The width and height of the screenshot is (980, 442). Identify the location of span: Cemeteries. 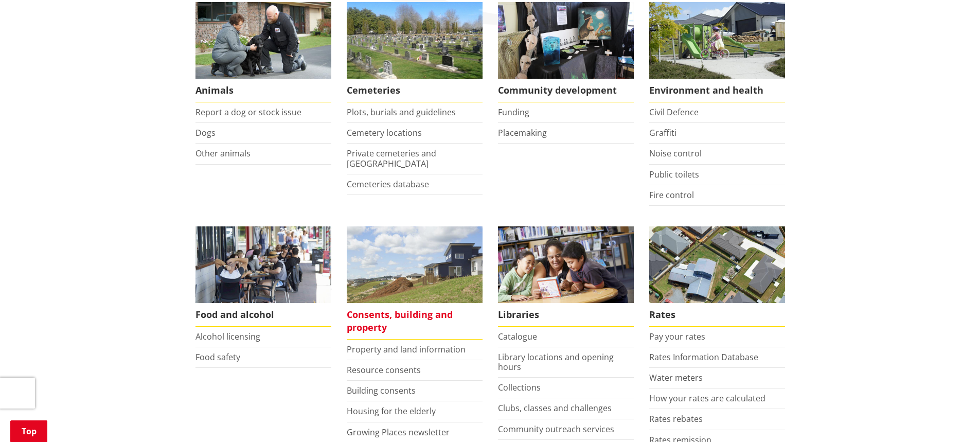
(415, 90).